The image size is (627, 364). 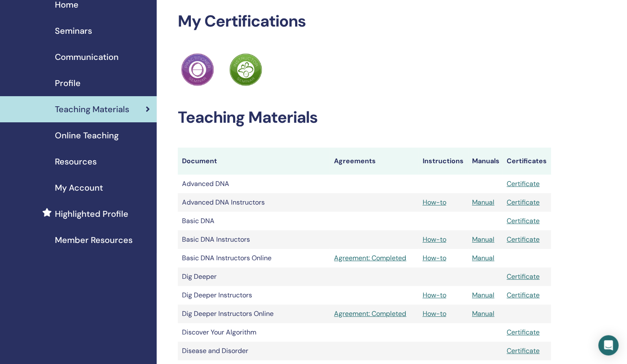 What do you see at coordinates (92, 109) in the screenshot?
I see `span: Teaching Materials` at bounding box center [92, 109].